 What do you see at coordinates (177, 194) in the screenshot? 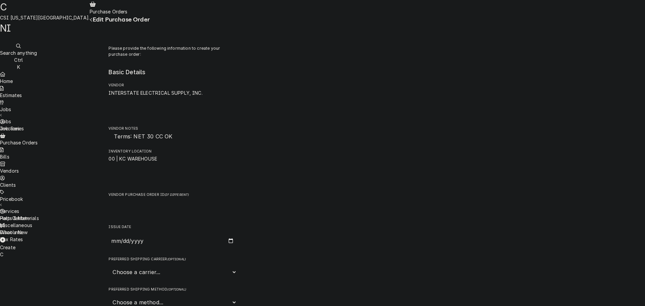
I see `span: ( if different )` at bounding box center [177, 194].